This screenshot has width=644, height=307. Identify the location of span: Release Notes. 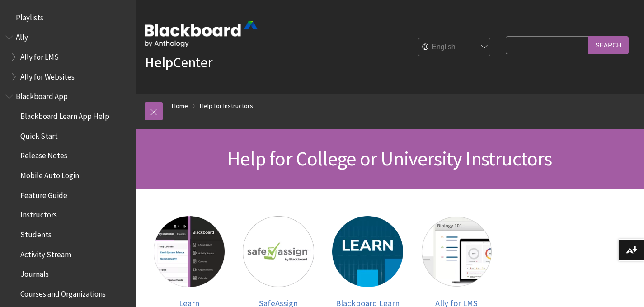
(43, 154).